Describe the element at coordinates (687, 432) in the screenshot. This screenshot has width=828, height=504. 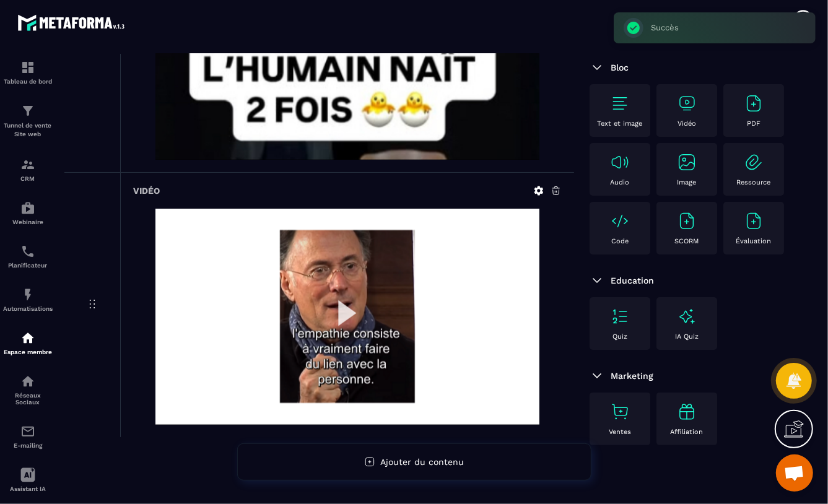
I see `p: Affiliation` at that location.